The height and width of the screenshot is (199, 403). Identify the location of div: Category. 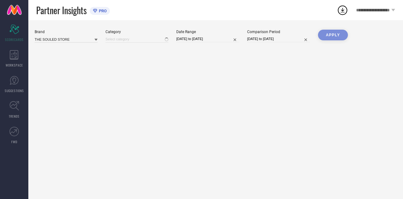
(137, 32).